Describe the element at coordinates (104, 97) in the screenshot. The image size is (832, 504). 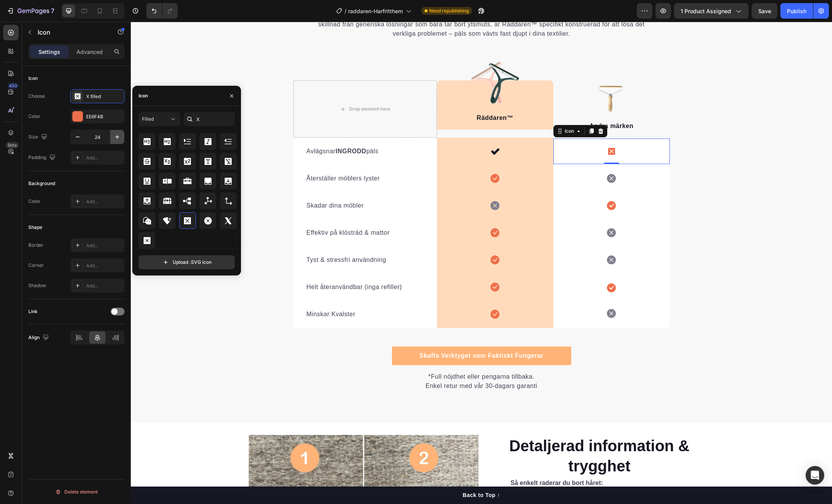
I see `div: X filled` at that location.